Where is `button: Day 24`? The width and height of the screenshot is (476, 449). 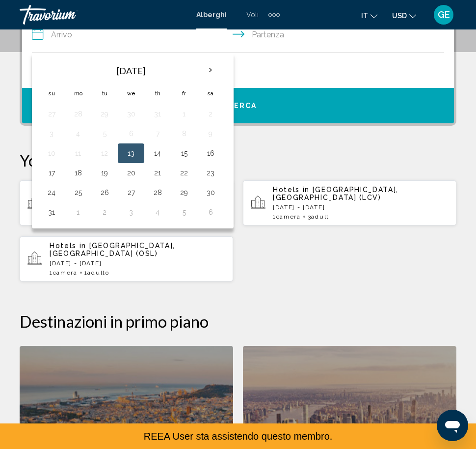 button: Day 24 is located at coordinates (51, 193).